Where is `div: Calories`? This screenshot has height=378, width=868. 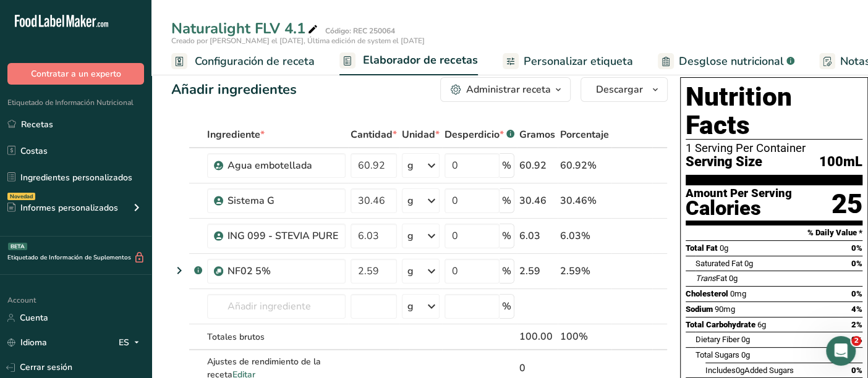 div: Calories is located at coordinates (739, 208).